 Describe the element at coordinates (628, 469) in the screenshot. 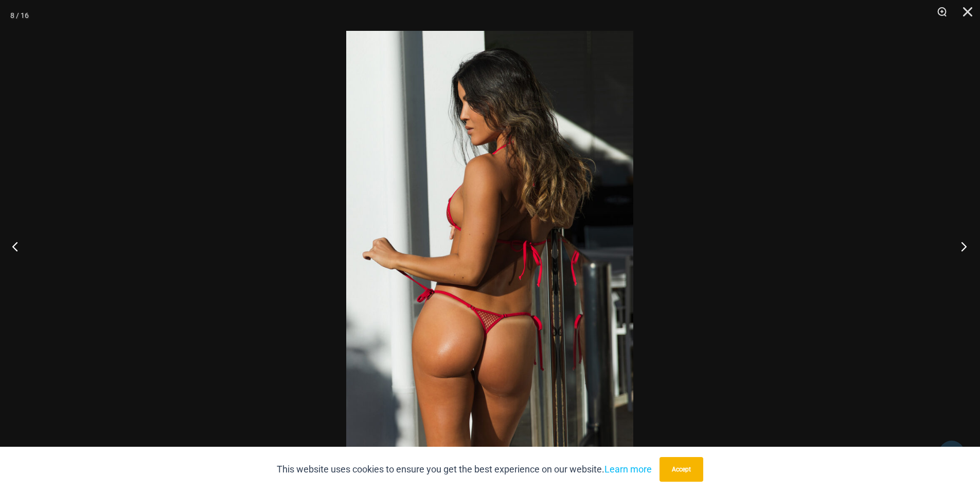

I see `a: Learn more` at that location.